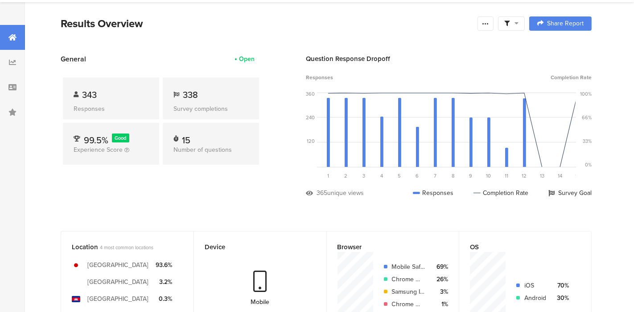 The width and height of the screenshot is (634, 312). I want to click on span: Good, so click(121, 138).